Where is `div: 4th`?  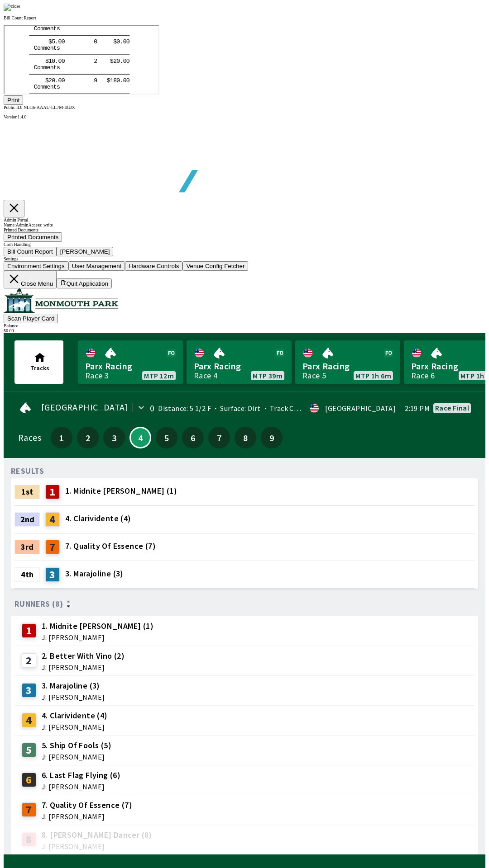
div: 4th is located at coordinates (28, 575).